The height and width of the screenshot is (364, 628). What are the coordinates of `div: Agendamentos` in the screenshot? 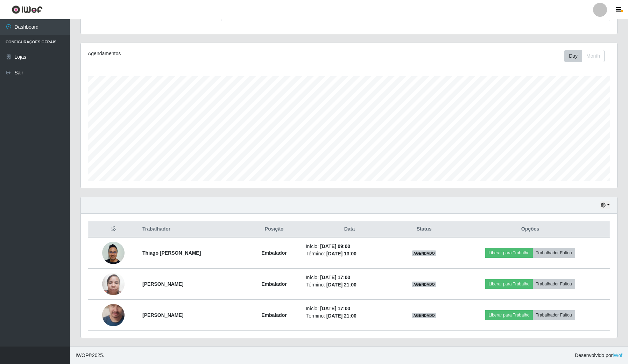 It's located at (194, 54).